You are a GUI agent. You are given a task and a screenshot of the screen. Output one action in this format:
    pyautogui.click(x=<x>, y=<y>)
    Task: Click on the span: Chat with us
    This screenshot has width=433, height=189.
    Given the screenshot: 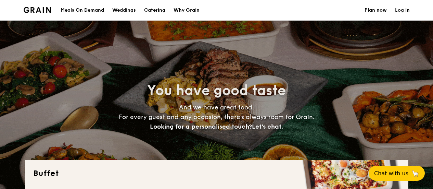 What is the action you would take?
    pyautogui.click(x=392, y=173)
    